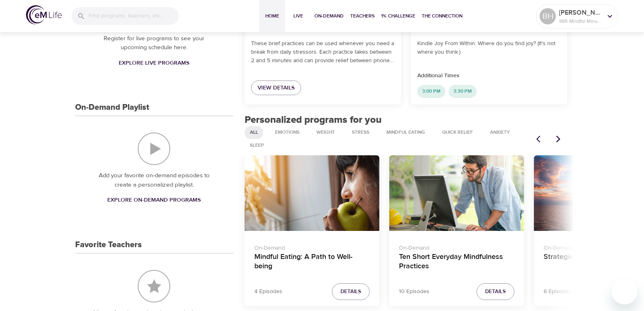  Describe the element at coordinates (109, 245) in the screenshot. I see `h3: Favorite Teachers` at that location.